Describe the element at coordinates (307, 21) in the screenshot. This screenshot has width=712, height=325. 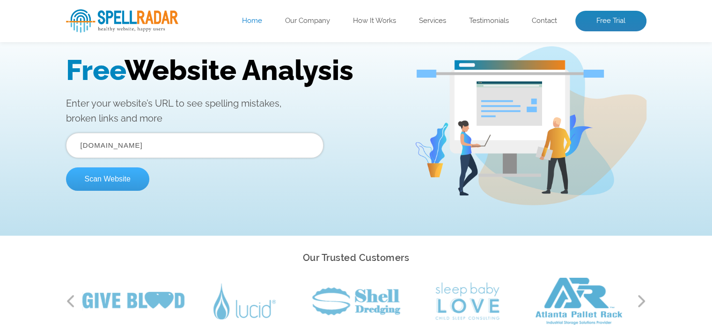
I see `a: Our Company` at that location.